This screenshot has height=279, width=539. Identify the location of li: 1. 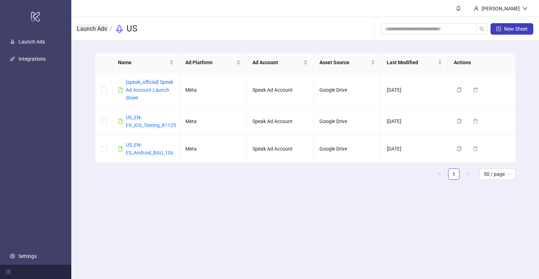
(454, 174).